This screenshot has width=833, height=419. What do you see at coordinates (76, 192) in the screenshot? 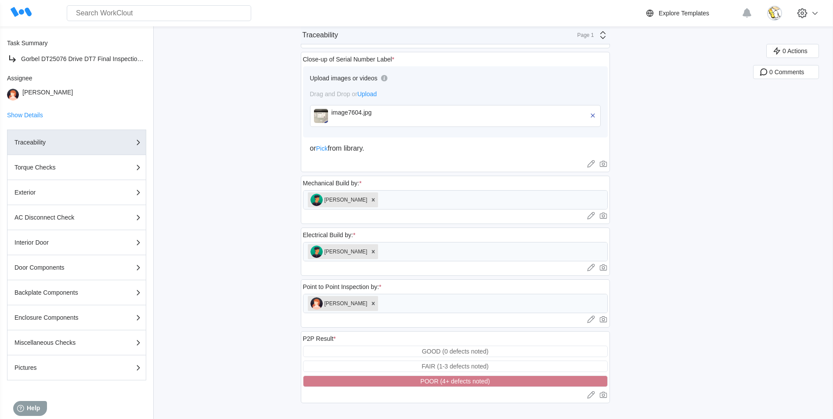
I see `button: Exterior` at bounding box center [76, 192].